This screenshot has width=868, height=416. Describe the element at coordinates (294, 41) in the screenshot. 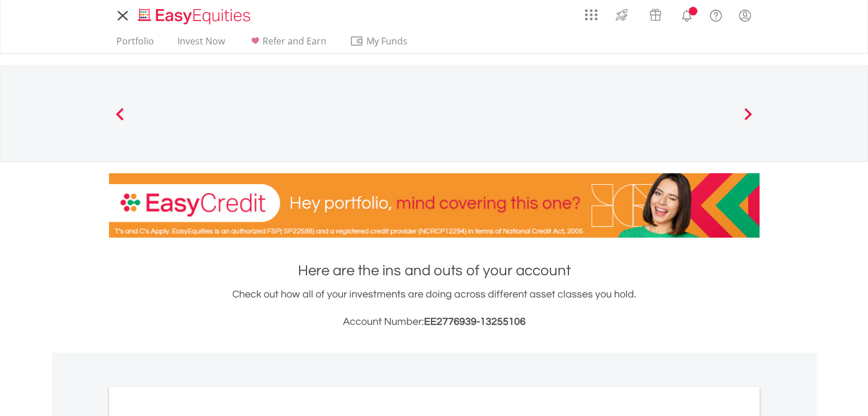

I see `span: Refer and Earn` at that location.